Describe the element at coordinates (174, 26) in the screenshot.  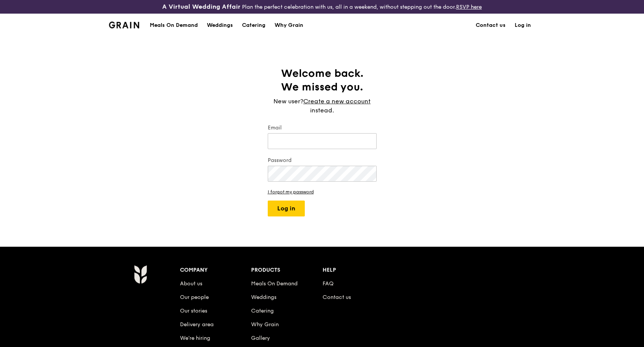
I see `div: Meals On Demand` at that location.